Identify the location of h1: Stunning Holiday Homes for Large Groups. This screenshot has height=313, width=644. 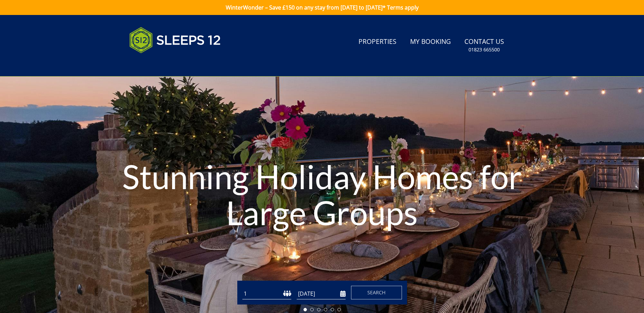
(322, 194).